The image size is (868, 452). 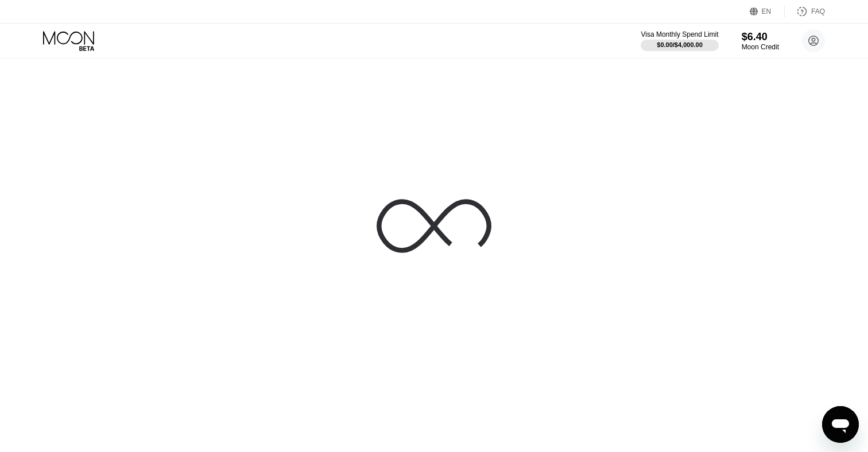 I want to click on div: $0.00 / $4,000.00, so click(x=679, y=45).